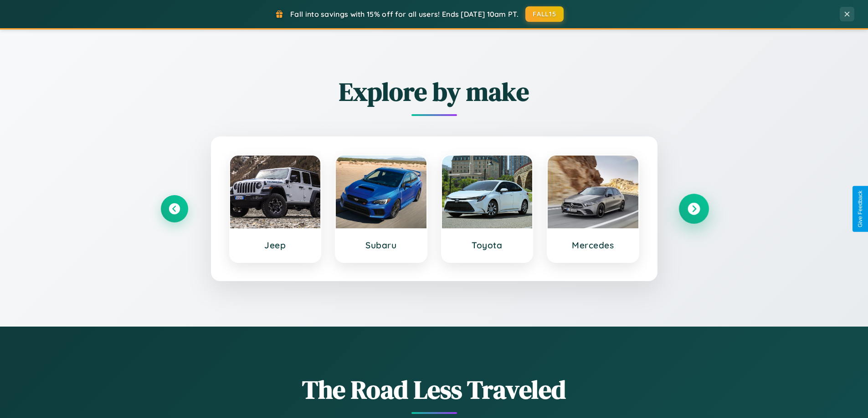 The height and width of the screenshot is (418, 868). What do you see at coordinates (861, 209) in the screenshot?
I see `div: Give Feedback` at bounding box center [861, 209].